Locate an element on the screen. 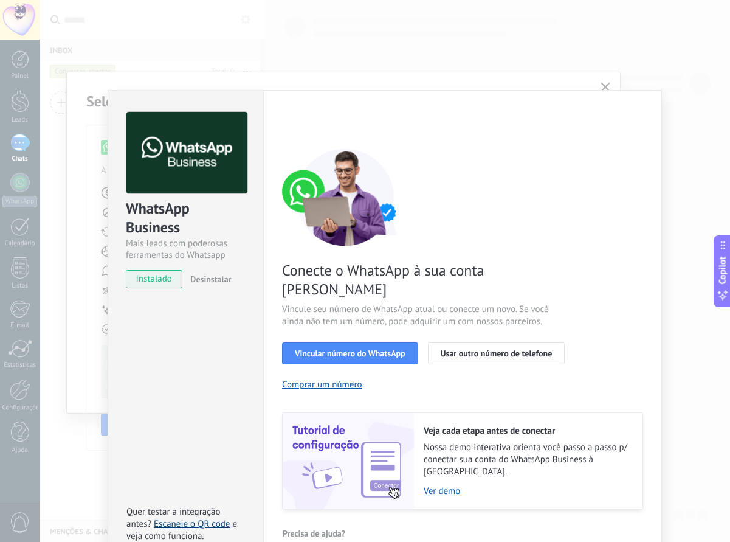  span: Quer testar a integração antes? is located at coordinates (173, 517).